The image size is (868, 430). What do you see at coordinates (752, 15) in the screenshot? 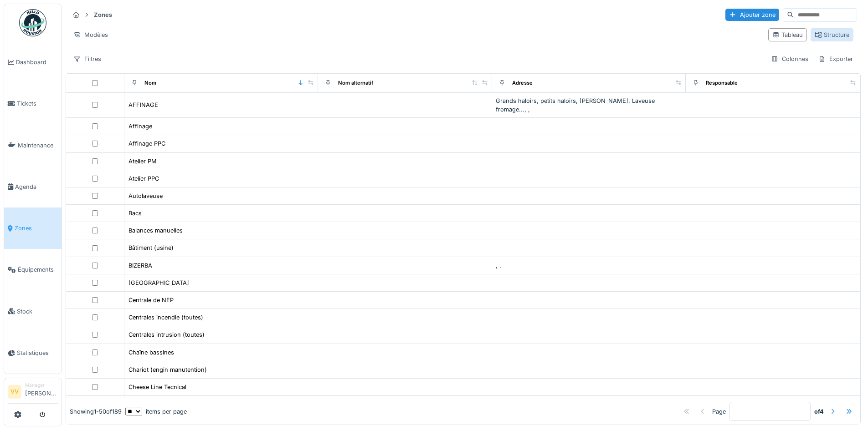
I see `div: Ajouter zone` at bounding box center [752, 15].